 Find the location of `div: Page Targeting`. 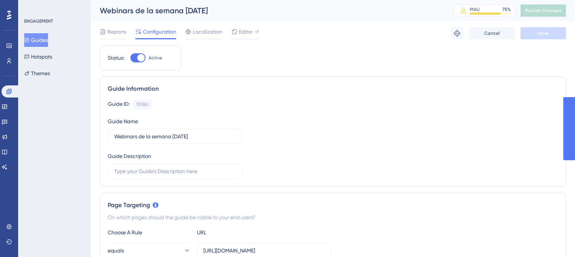

div: Page Targeting is located at coordinates (333, 205).